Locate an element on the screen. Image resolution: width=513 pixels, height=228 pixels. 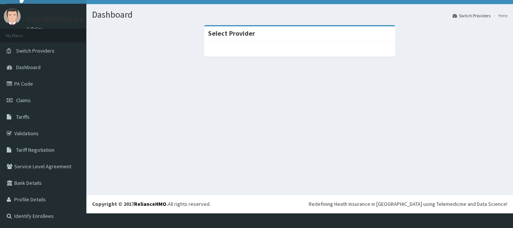
li: Here is located at coordinates (499, 15).